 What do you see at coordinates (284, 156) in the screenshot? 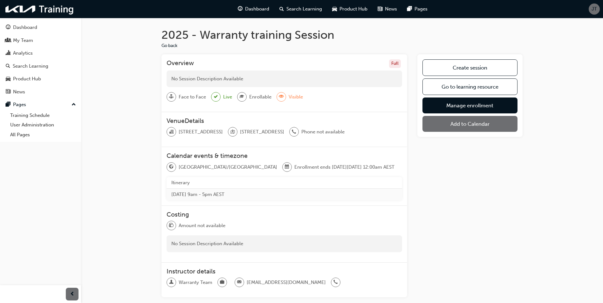
I see `h3: Calendar events & timezone` at bounding box center [284, 156].